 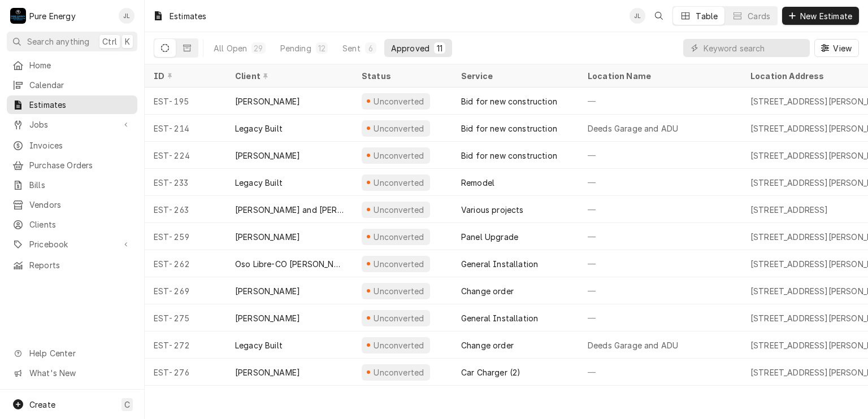 What do you see at coordinates (410, 48) in the screenshot?
I see `div: Approved` at bounding box center [410, 48].